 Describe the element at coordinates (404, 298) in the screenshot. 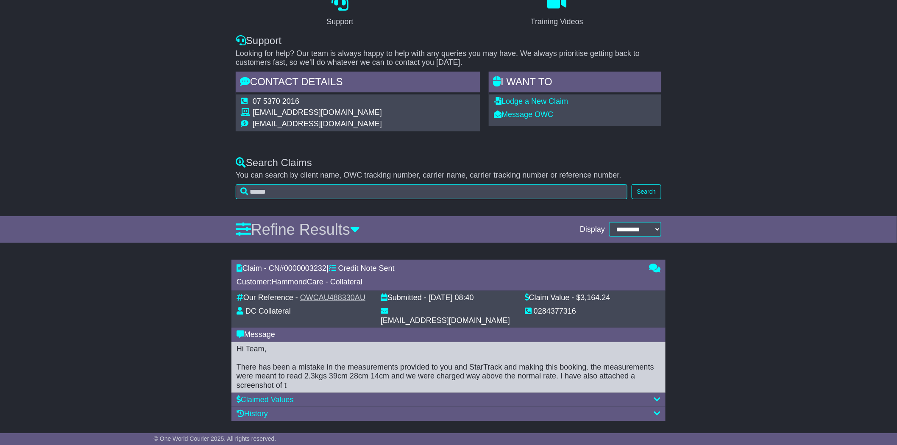

I see `div: Submitted -` at that location.